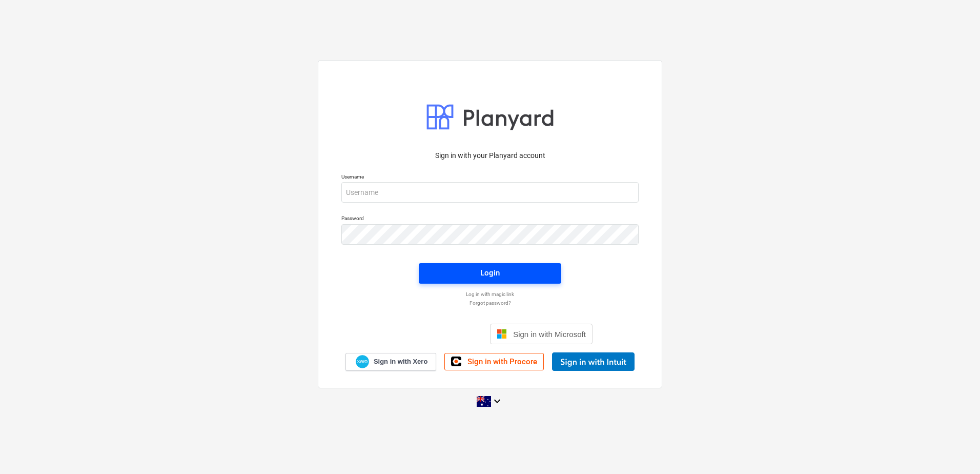 Image resolution: width=980 pixels, height=474 pixels. Describe the element at coordinates (391, 361) in the screenshot. I see `a: Sign in with Xero` at that location.